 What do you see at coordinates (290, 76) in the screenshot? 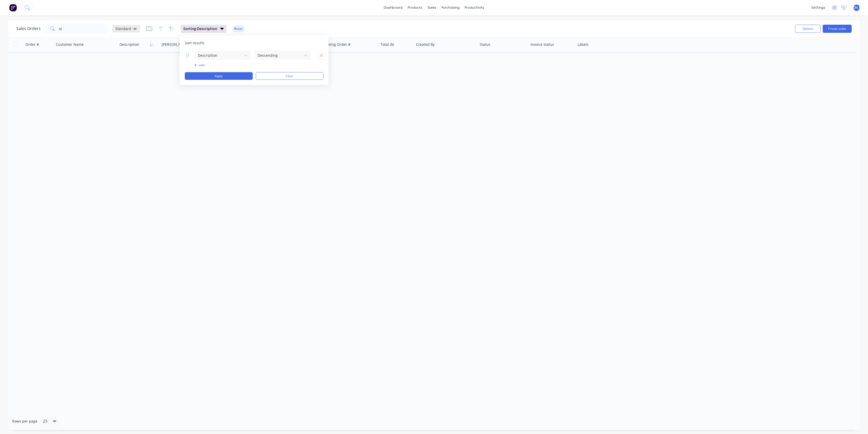
I see `button: Clear` at bounding box center [290, 76].